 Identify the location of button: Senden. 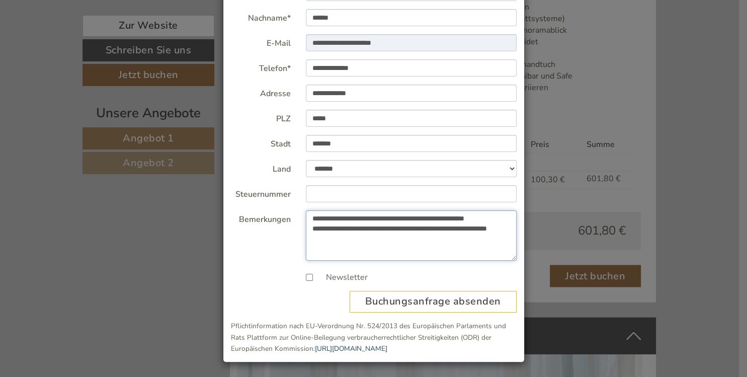
(362, 272).